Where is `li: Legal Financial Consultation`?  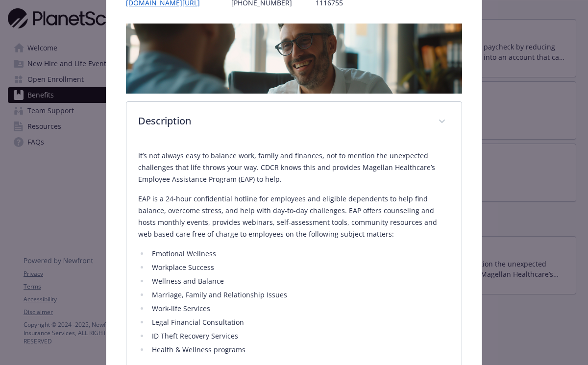
li: Legal Financial Consultation is located at coordinates (299, 322).